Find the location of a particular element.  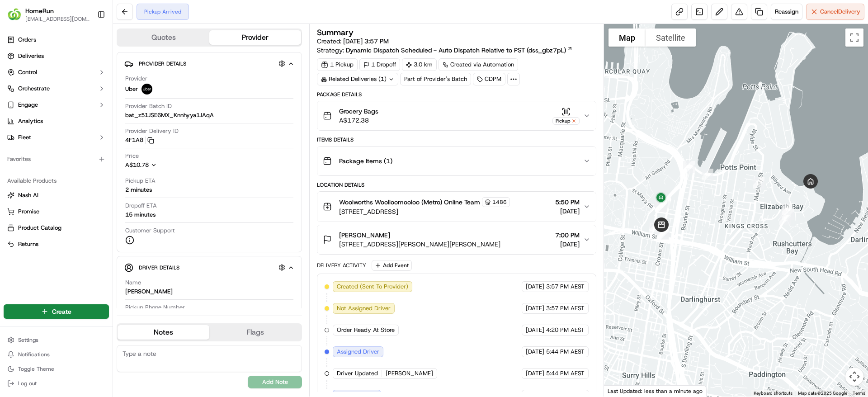

span: Map data ©2025 Google is located at coordinates (823, 393).